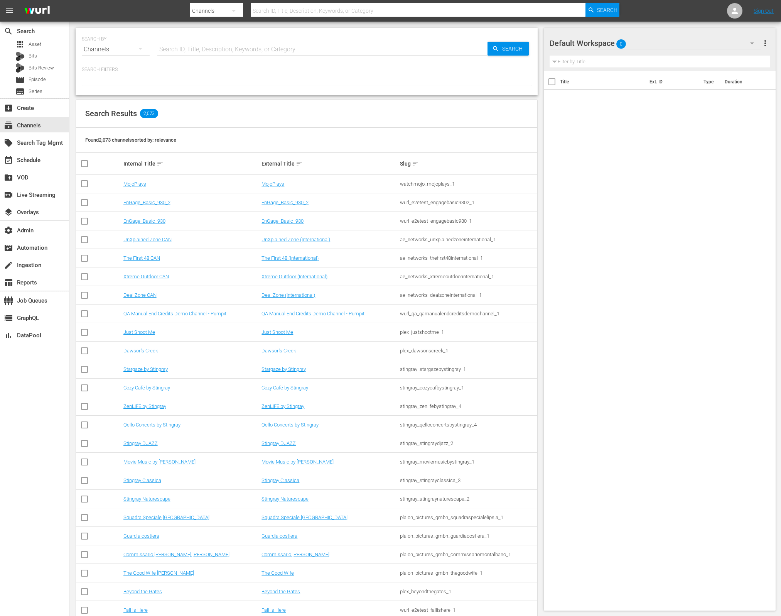 The width and height of the screenshot is (781, 616). I want to click on p: Search Filters:, so click(307, 69).